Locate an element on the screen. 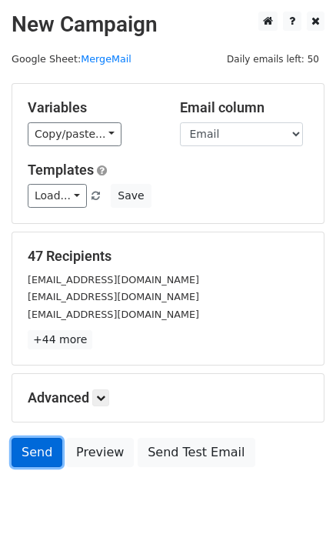 This screenshot has width=336, height=551. a: Send Test Email is located at coordinates (196, 453).